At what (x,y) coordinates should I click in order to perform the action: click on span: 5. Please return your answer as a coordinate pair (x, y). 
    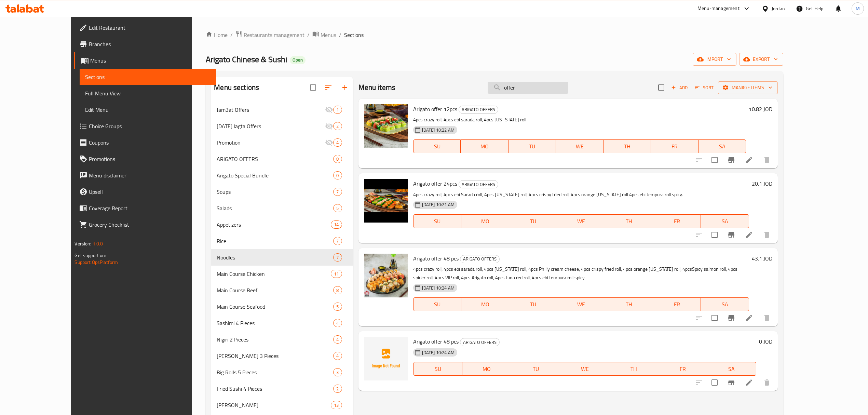
    Looking at the image, I should click on (338, 306).